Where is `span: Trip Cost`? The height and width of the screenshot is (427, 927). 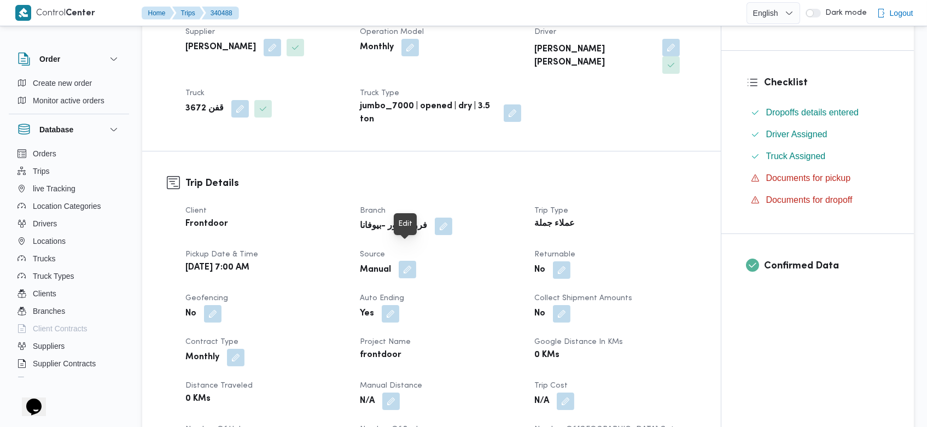
span: Trip Cost is located at coordinates (551, 386).